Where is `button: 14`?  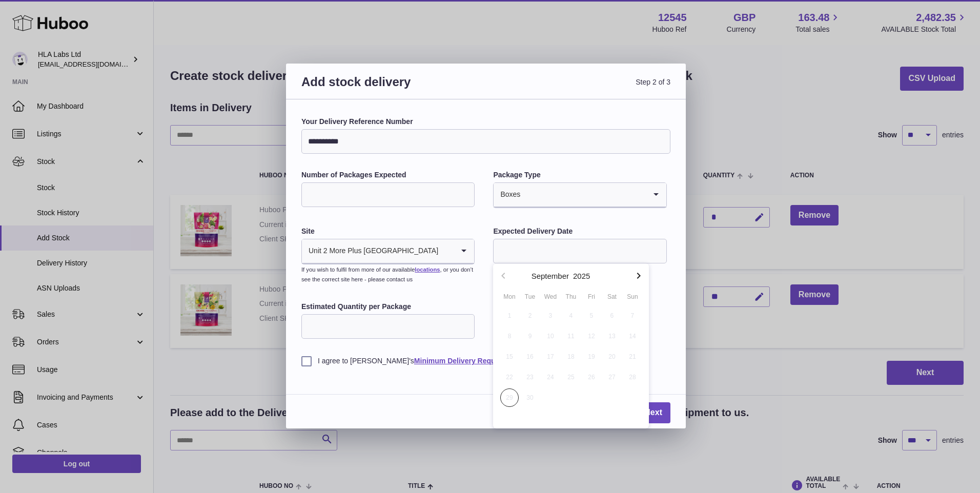 button: 14 is located at coordinates (632, 336).